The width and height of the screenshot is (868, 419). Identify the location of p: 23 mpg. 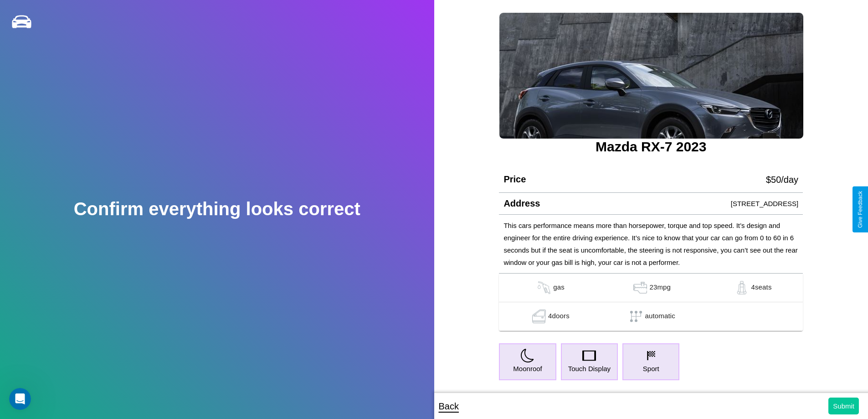
(660, 288).